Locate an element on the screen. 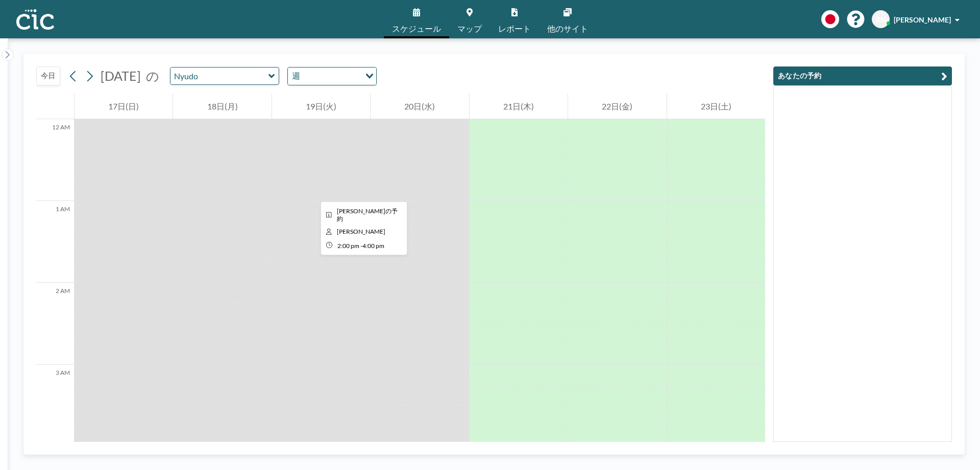 This screenshot has width=980, height=470. div: 18日(月) is located at coordinates (222, 106).